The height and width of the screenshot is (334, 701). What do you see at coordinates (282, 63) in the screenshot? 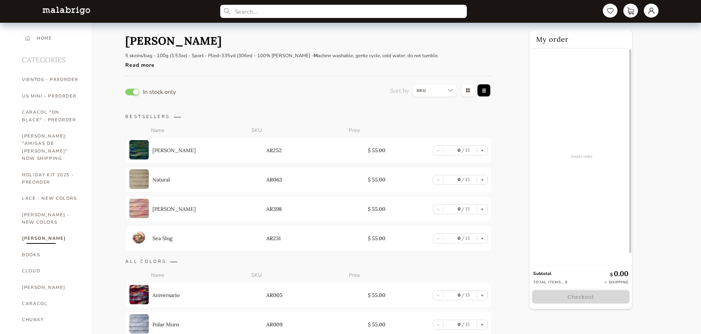
I see `div: Read more` at bounding box center [282, 63].